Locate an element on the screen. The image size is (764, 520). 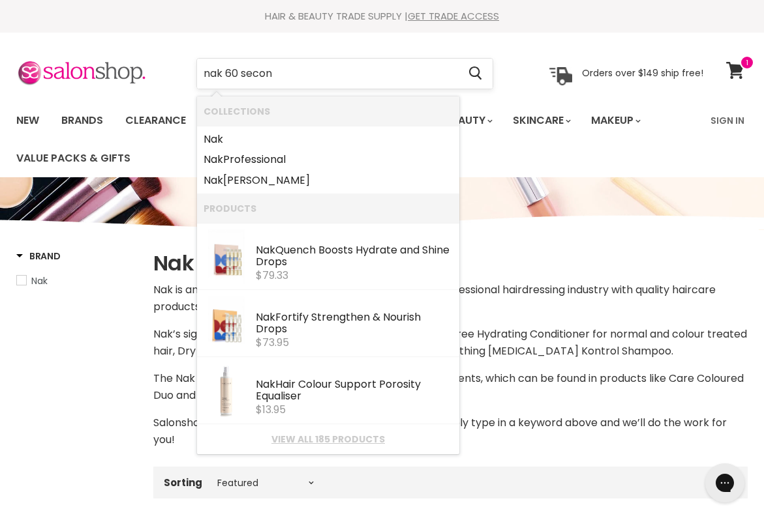
h3: Brand is located at coordinates (38, 256).